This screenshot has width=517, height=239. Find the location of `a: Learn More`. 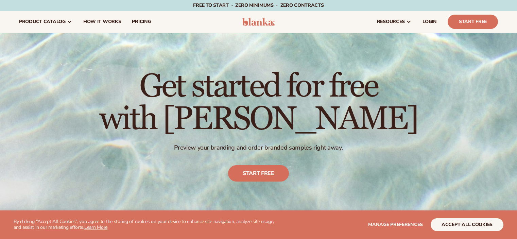

a: Learn More is located at coordinates (96, 227).